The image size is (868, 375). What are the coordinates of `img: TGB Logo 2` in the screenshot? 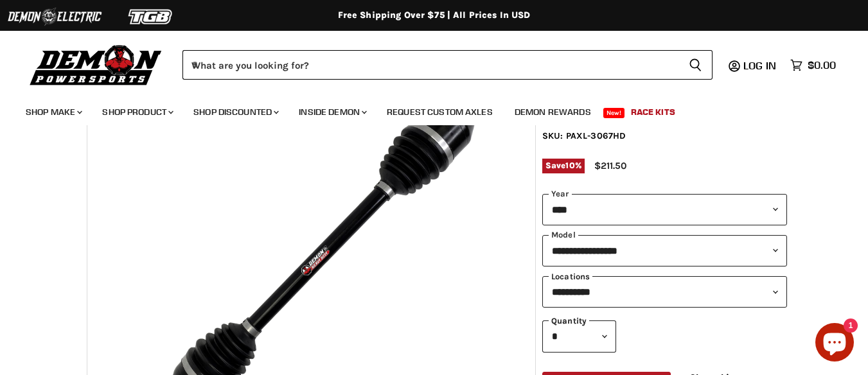 It's located at (151, 16).